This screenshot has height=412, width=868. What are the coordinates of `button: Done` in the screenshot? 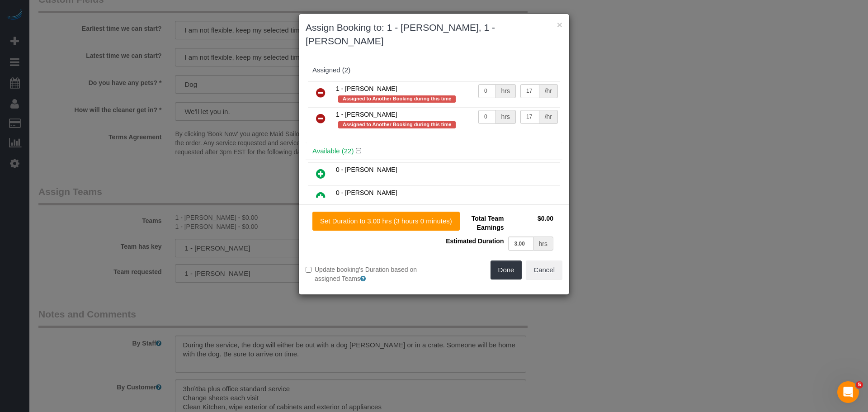 It's located at (506, 270).